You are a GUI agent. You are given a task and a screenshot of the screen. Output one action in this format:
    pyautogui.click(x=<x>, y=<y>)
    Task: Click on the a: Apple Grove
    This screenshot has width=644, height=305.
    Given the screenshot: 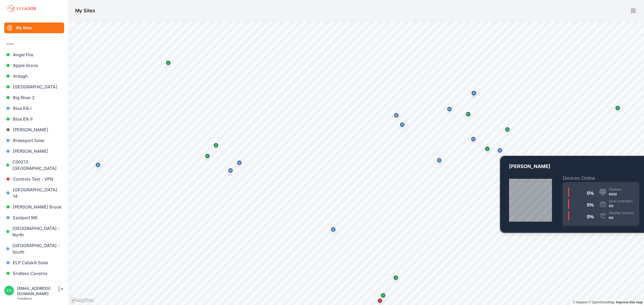 What is the action you would take?
    pyautogui.click(x=34, y=65)
    